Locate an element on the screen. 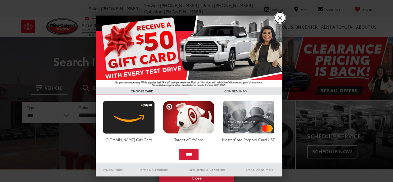 Image resolution: width=393 pixels, height=182 pixels. div: Target eGiftCard is located at coordinates (188, 139).